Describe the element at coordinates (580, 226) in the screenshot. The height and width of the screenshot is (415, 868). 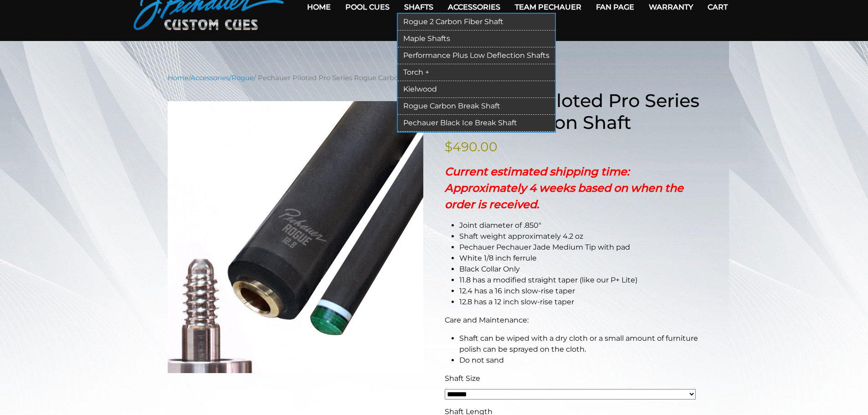
I see `li: Joint diameter of .850″` at that location.